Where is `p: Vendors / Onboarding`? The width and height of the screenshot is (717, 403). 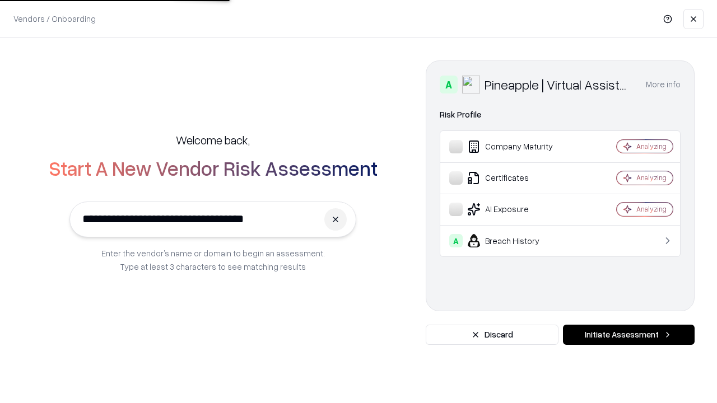
p: Vendors / Onboarding is located at coordinates (54, 18).